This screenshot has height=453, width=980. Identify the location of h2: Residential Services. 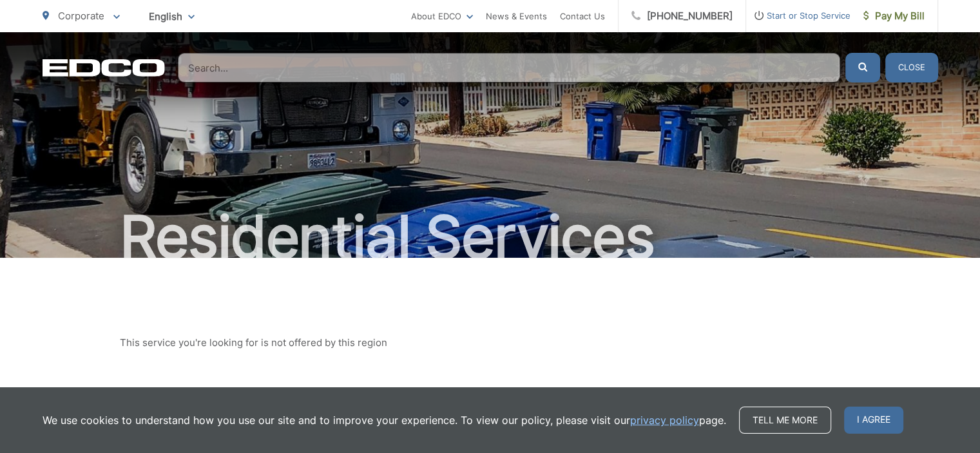
(490, 237).